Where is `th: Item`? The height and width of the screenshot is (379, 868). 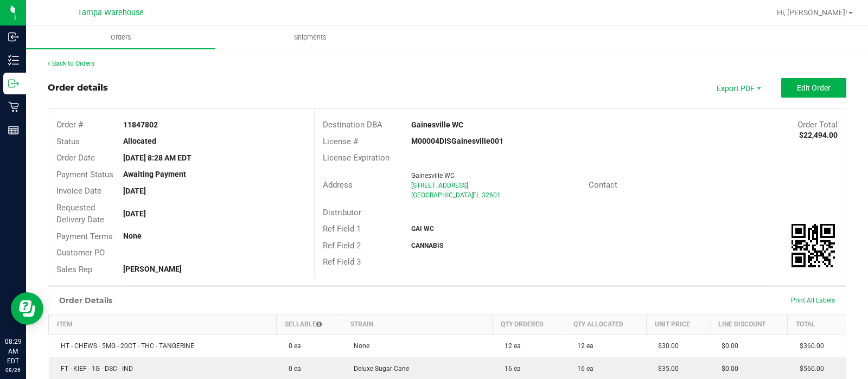
th: Item is located at coordinates (163, 325).